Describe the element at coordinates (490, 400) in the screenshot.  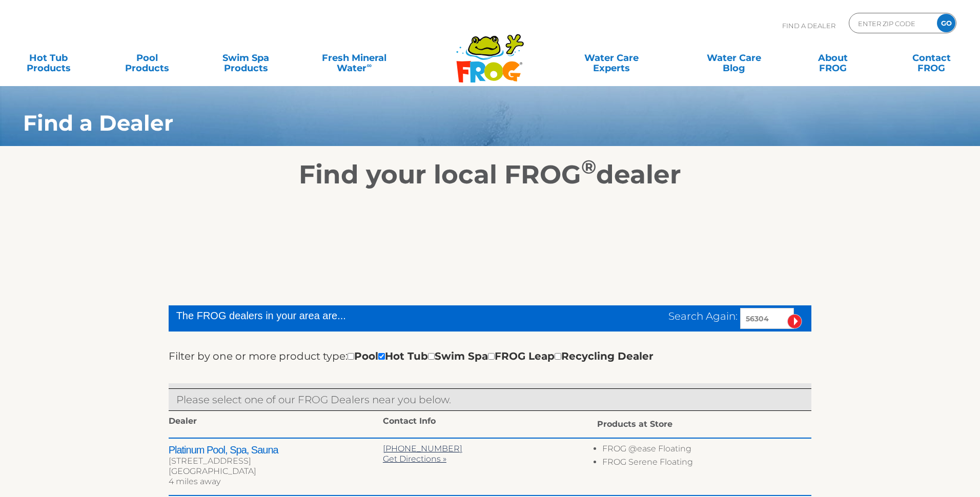
I see `p: Please select one of our FROG Dealers near you below.` at that location.